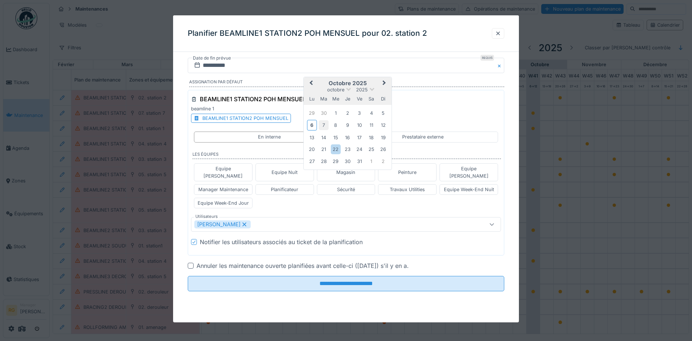 This screenshot has height=341, width=692. I want to click on div: mardi, so click(324, 99).